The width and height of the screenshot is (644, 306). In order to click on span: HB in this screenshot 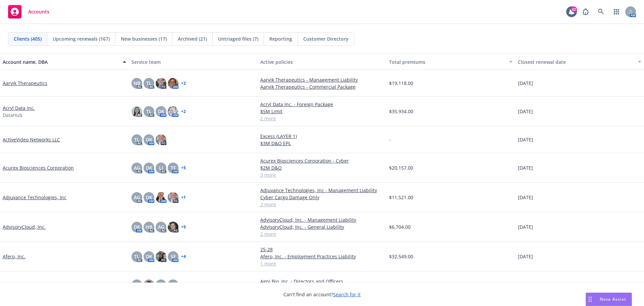, I will do `click(149, 227)`.